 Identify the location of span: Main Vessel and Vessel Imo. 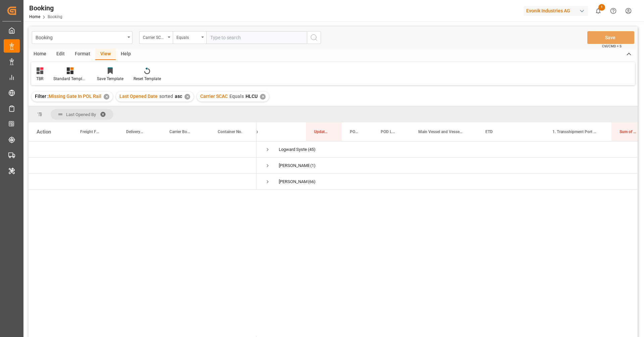
(440, 132).